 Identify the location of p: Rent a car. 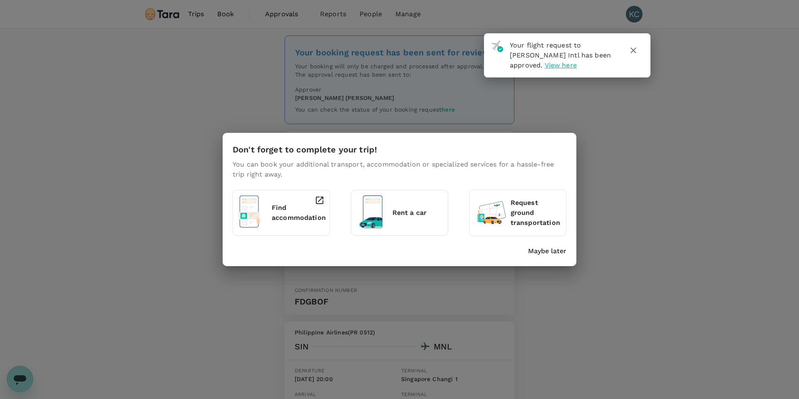
(417, 213).